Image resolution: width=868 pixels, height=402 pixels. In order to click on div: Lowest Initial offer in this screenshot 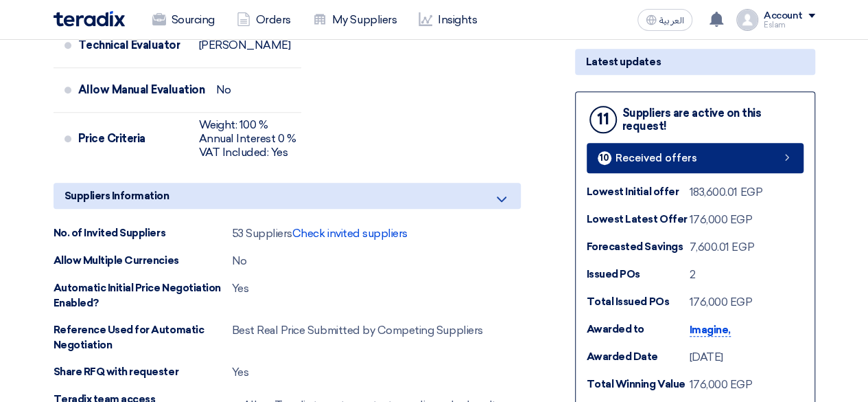, I will do `click(638, 192)`.